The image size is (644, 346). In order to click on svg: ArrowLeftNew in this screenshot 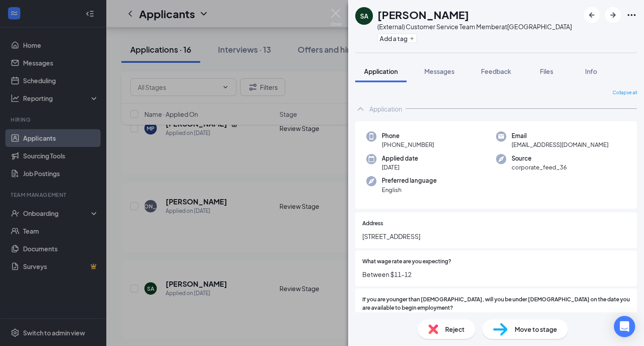, I will do `click(592, 15)`.